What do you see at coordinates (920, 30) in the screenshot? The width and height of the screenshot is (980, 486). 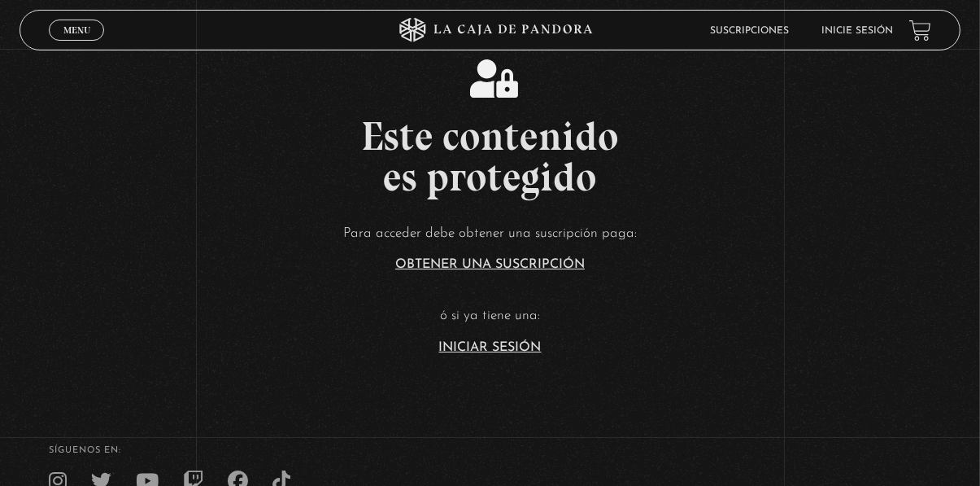 I see `a: View your shopping cart` at bounding box center [920, 30].